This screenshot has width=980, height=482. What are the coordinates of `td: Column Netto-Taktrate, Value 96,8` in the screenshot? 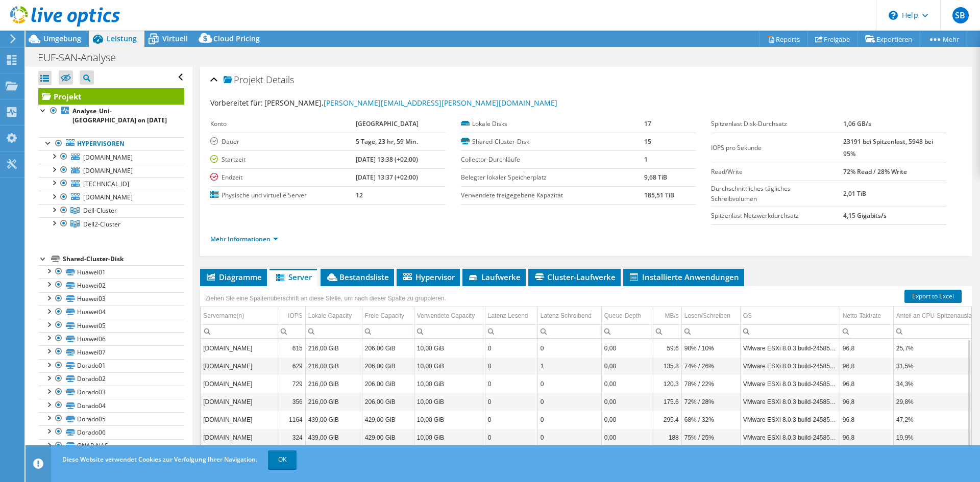 It's located at (866, 419).